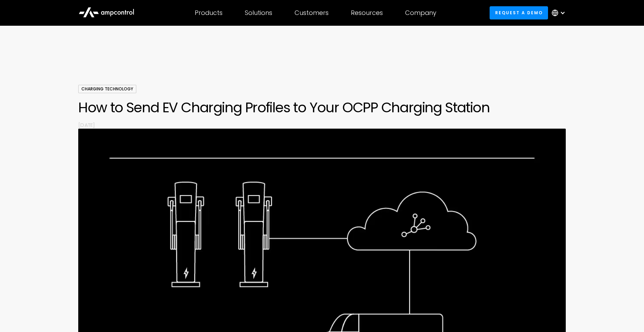 This screenshot has height=332, width=644. Describe the element at coordinates (519, 13) in the screenshot. I see `a: Request a demo` at that location.